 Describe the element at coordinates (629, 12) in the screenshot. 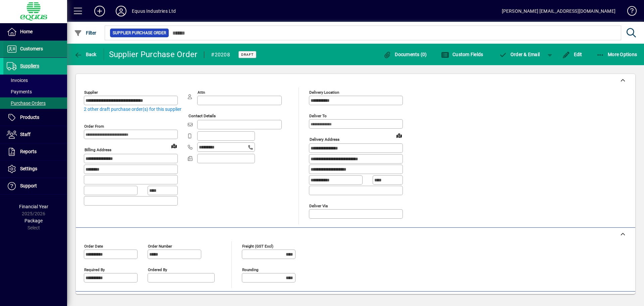

I see `a: Knowledge Base` at that location.